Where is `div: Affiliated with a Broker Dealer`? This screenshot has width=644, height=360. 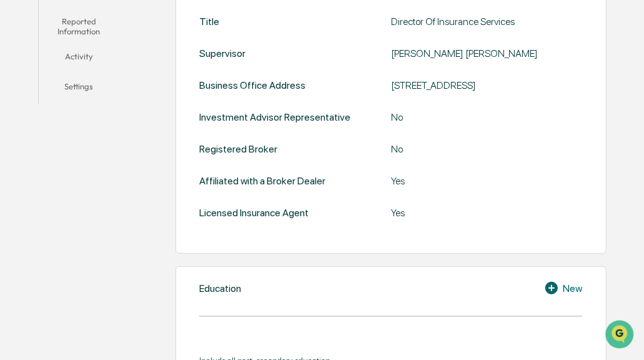 div: Affiliated with a Broker Dealer is located at coordinates (262, 181).